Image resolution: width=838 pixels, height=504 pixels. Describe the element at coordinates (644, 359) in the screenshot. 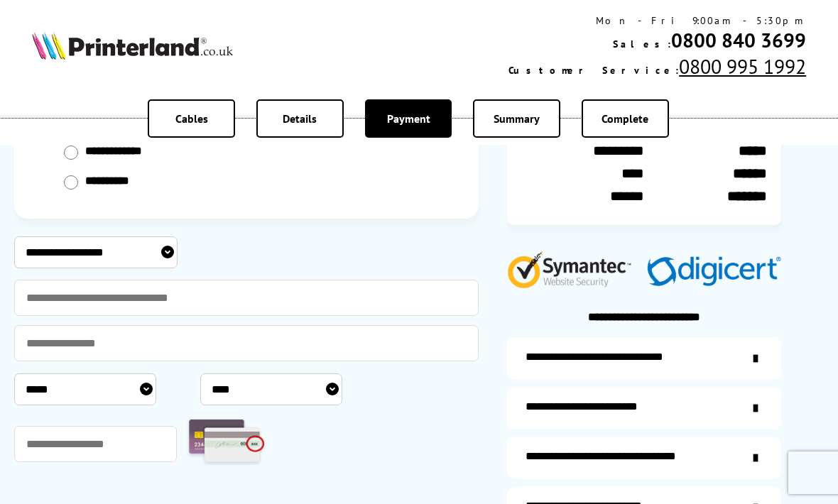

I see `a: additional-ink` at that location.